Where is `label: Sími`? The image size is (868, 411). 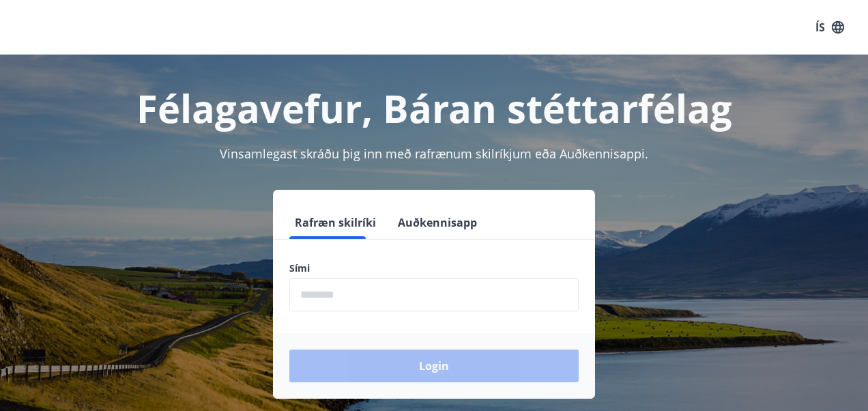
label: Sími is located at coordinates (434, 268).